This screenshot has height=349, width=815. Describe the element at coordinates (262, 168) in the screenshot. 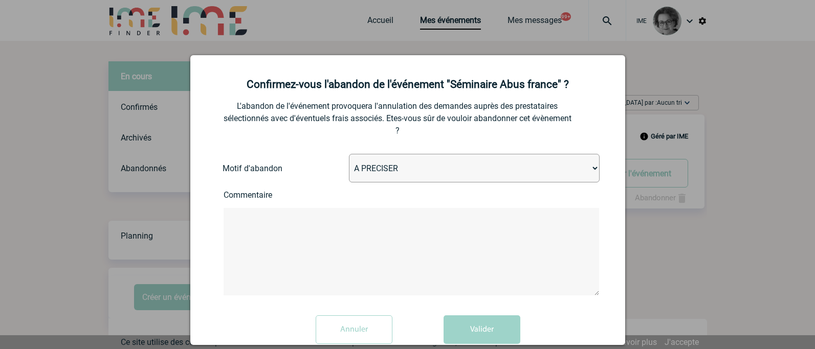

I see `label: Motif d'abandon` at that location.